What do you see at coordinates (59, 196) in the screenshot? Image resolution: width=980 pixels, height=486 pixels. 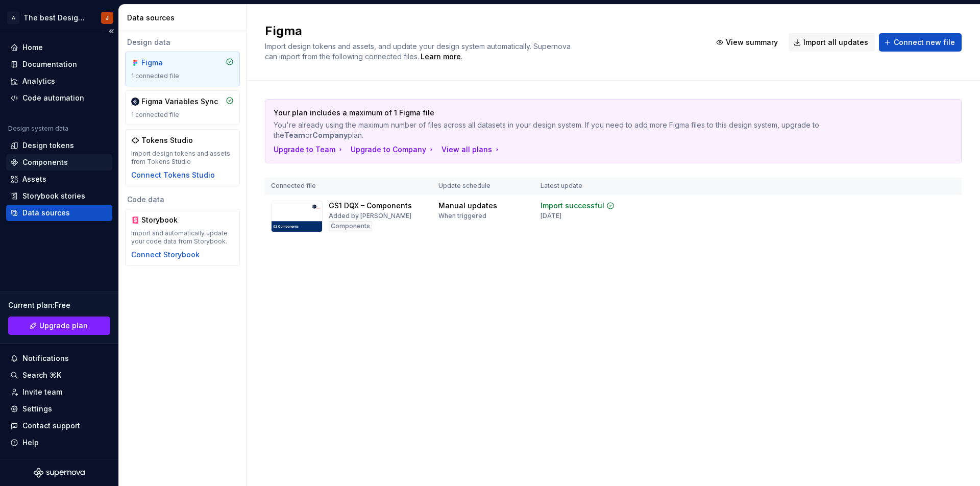 I see `a: Storybook stories` at bounding box center [59, 196].